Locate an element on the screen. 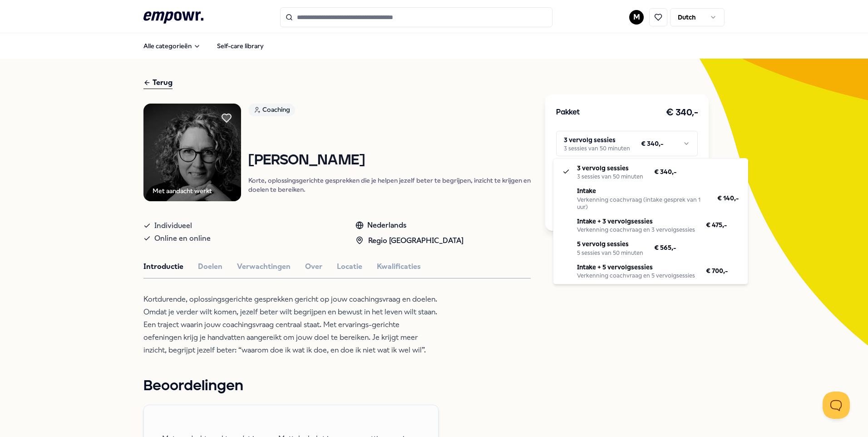 Image resolution: width=868 pixels, height=437 pixels. p: 3 vervolg sessies is located at coordinates (610, 168).